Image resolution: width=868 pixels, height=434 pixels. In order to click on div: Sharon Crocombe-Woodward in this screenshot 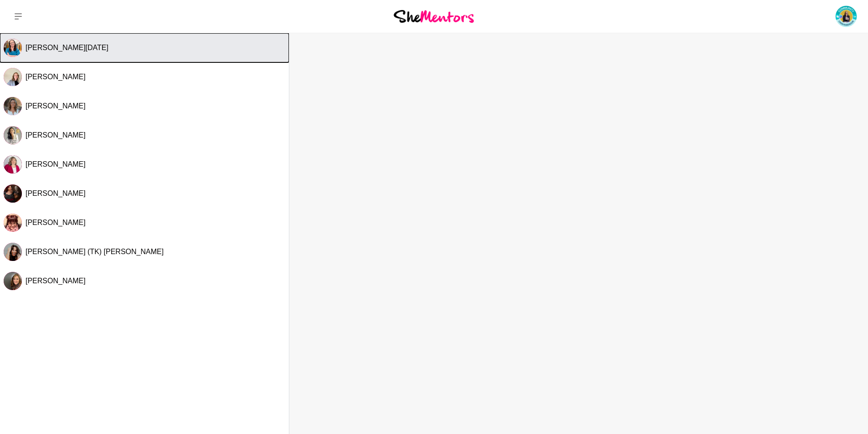, I will do `click(13, 165)`.